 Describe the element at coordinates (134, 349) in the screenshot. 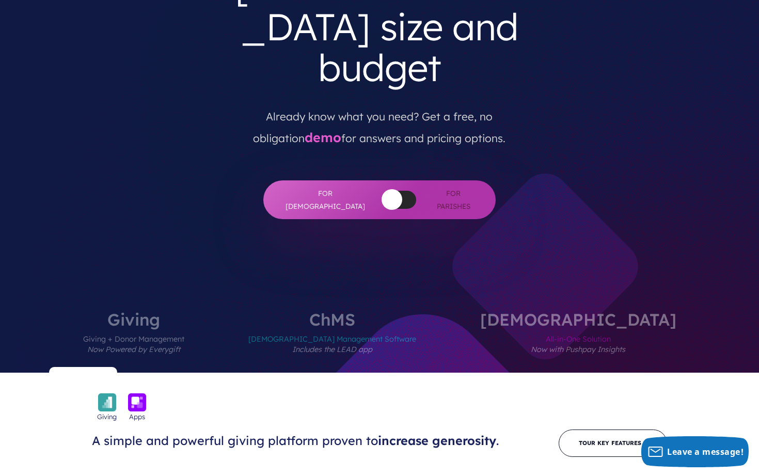

I see `em: Now Powered by Everygift` at that location.